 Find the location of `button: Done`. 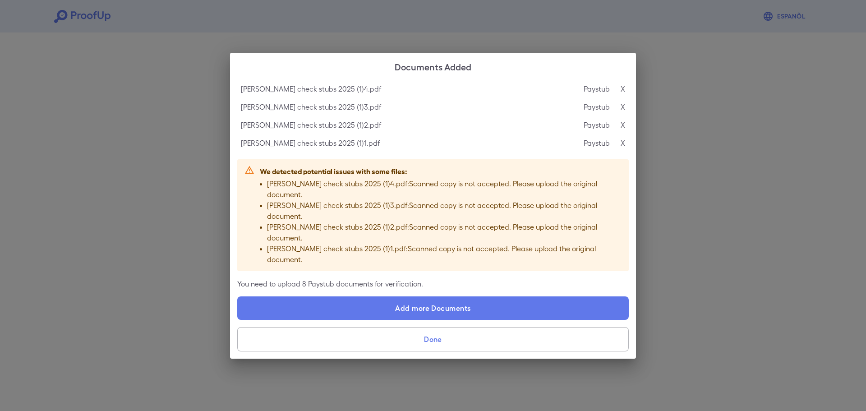

button: Done is located at coordinates (433, 339).